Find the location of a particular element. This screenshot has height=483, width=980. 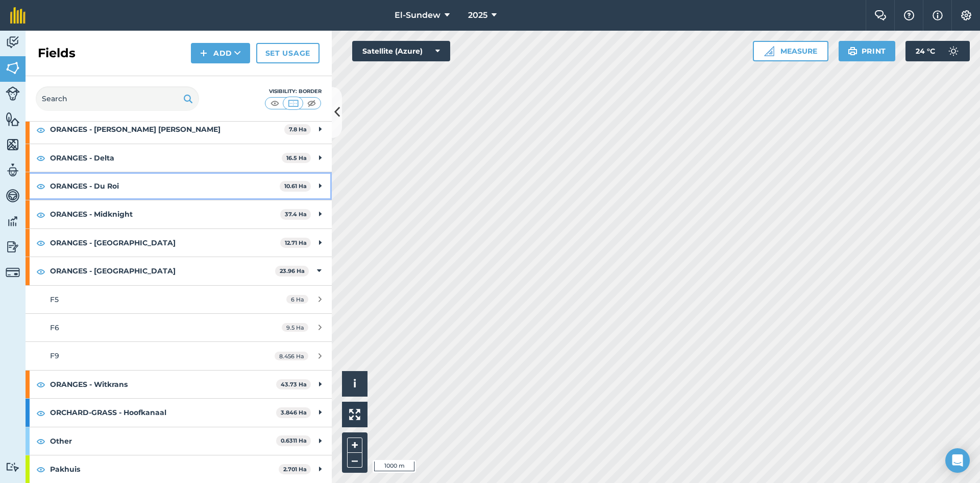

div: Open Intercom Messenger is located at coordinates (957, 460).